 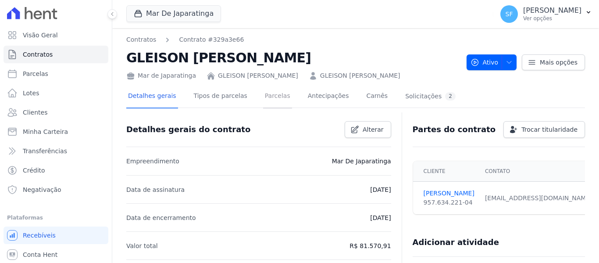 I want to click on span: Alterar, so click(x=373, y=129).